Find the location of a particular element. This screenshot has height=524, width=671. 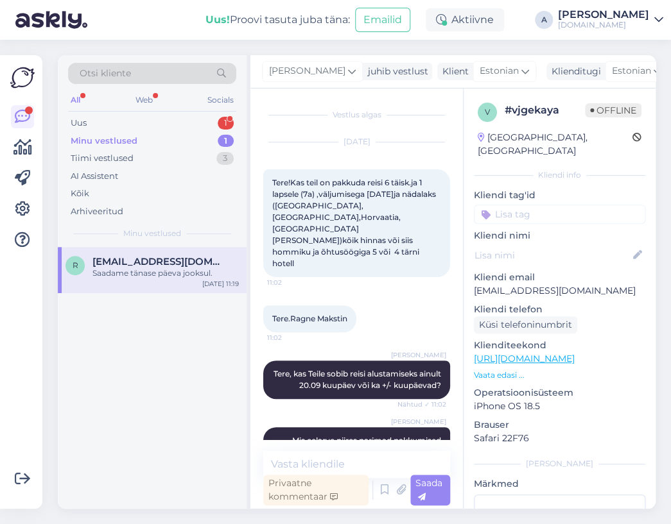

b: Uus! is located at coordinates (218, 19).